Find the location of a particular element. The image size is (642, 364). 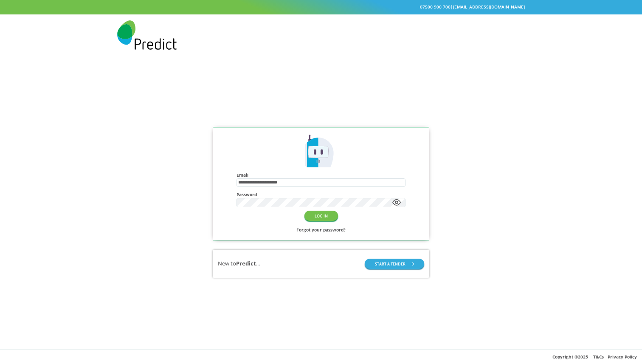

a: 07500 900 700 is located at coordinates (436, 7).